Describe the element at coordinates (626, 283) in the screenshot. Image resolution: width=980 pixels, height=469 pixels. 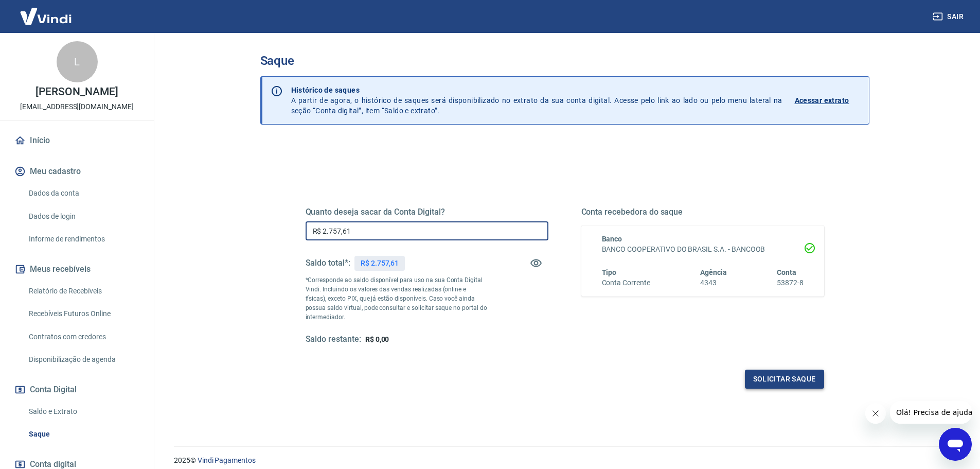
I see `h6: Conta Corrente` at that location.